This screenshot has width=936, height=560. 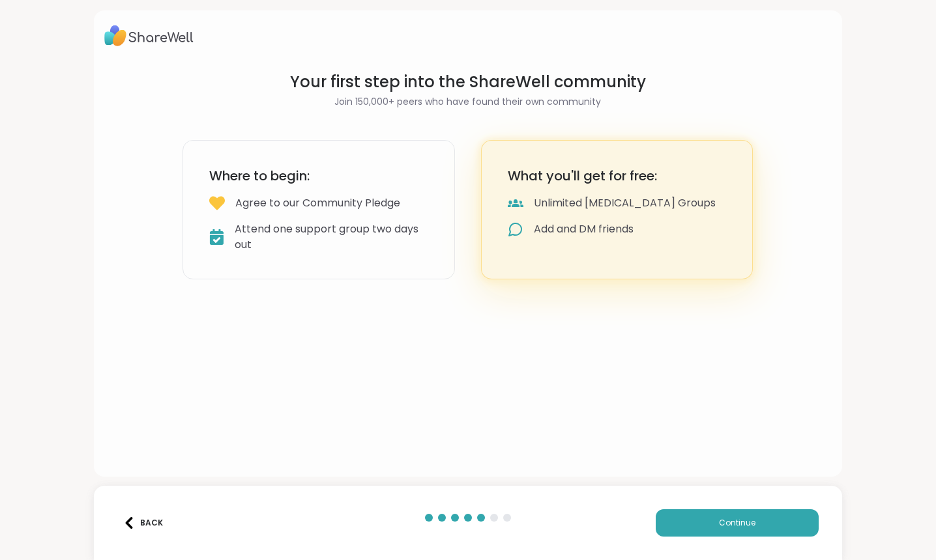 I want to click on span: Continue, so click(x=737, y=523).